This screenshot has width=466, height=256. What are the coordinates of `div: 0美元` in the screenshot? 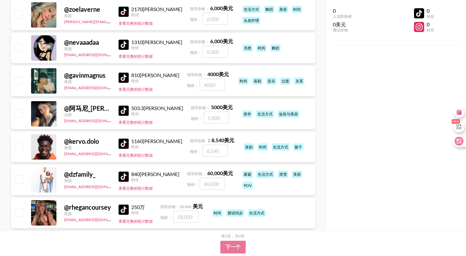 It's located at (342, 24).